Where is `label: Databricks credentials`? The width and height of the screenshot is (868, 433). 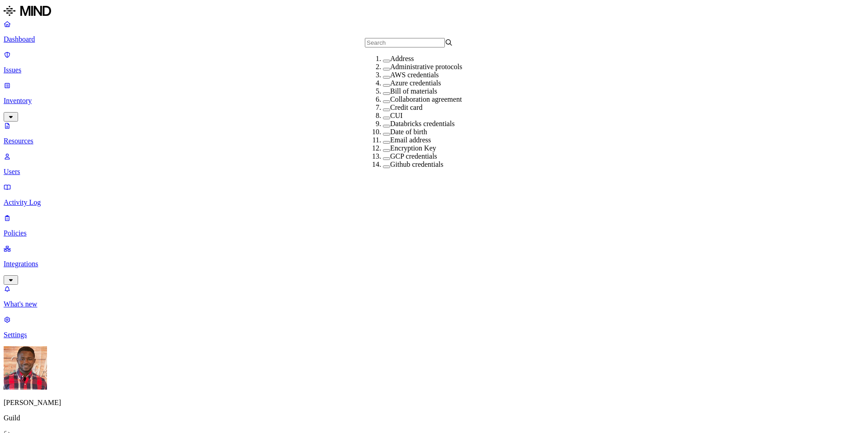
label: Databricks credentials is located at coordinates (422, 124).